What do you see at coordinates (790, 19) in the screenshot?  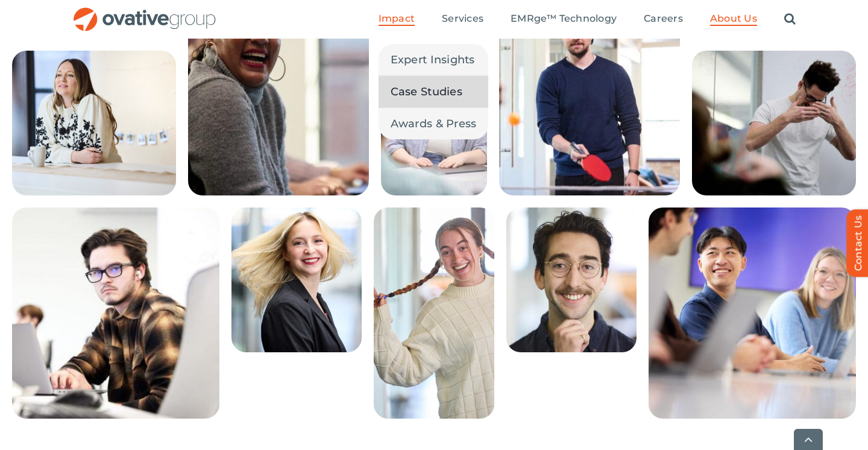 I see `a: Search` at bounding box center [790, 19].